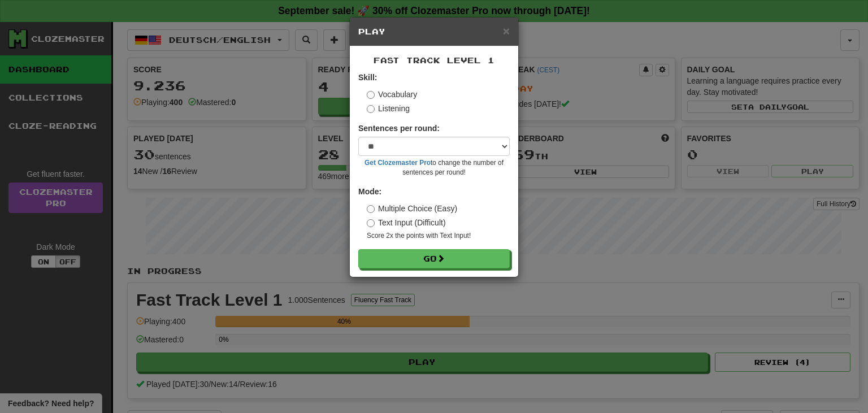 This screenshot has height=413, width=868. I want to click on strong: Mode:, so click(370, 192).